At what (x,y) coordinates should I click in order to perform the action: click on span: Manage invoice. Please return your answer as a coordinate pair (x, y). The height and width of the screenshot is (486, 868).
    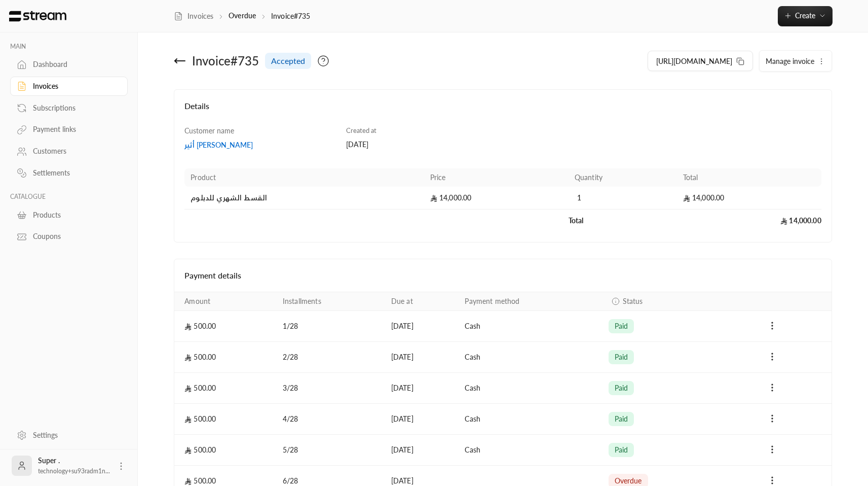
    Looking at the image, I should click on (790, 61).